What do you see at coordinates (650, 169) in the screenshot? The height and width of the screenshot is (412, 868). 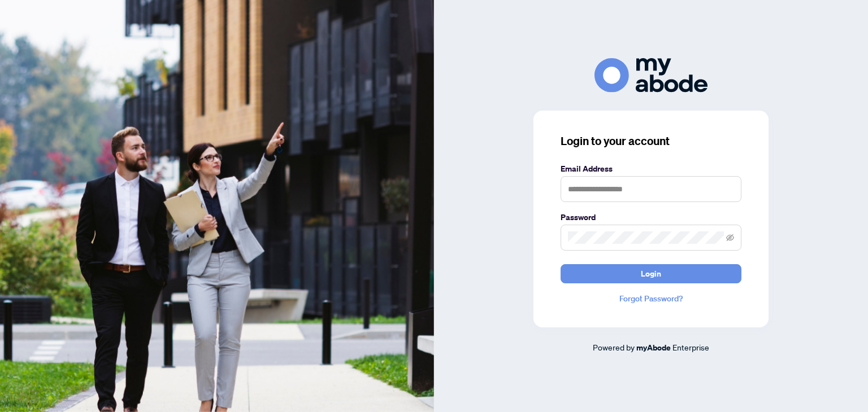 I see `label: Email Address` at bounding box center [650, 169].